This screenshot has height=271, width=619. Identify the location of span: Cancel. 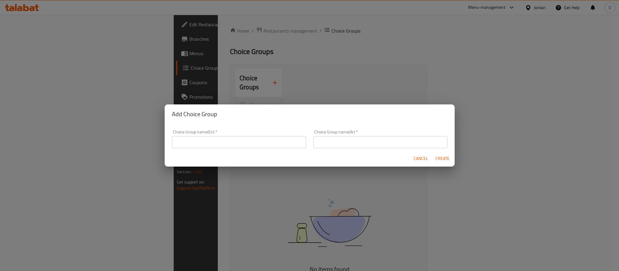
(420, 158).